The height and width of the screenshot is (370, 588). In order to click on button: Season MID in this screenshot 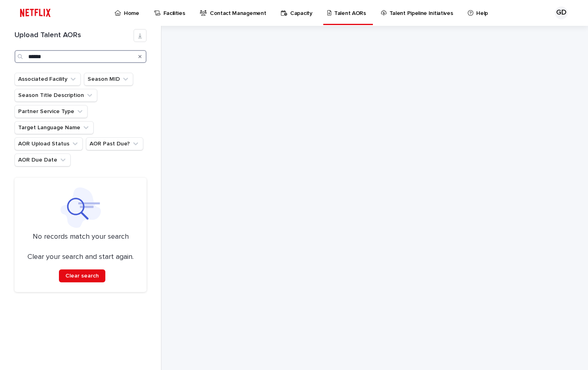, I will do `click(109, 79)`.